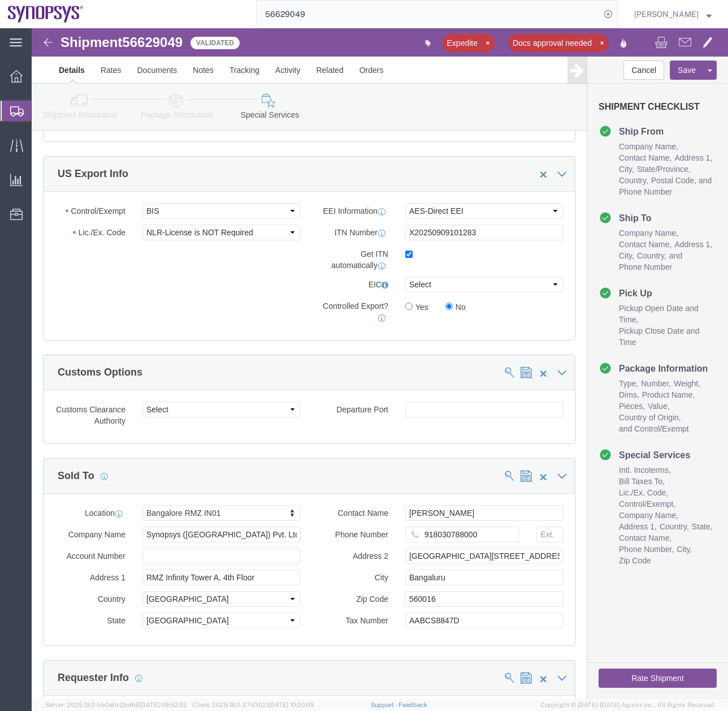 This screenshot has height=711, width=728. I want to click on img: logo, so click(46, 14).